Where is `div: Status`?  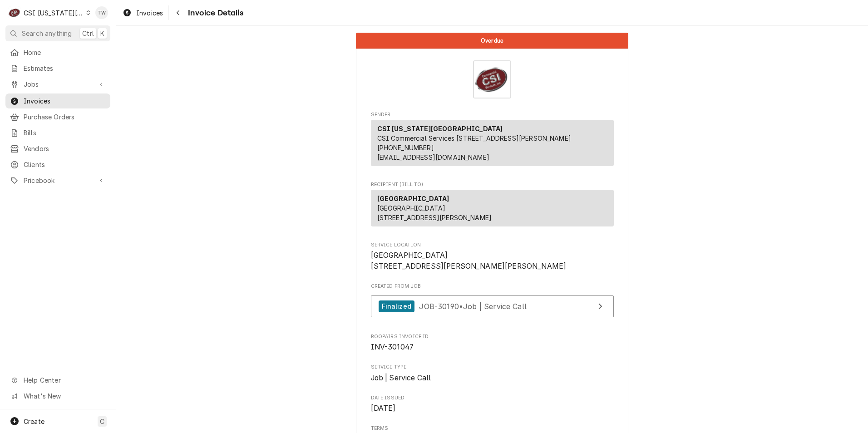
div: Status is located at coordinates (492, 41).